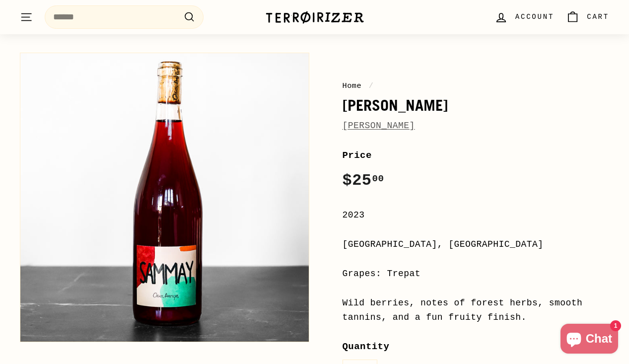  Describe the element at coordinates (363, 180) in the screenshot. I see `span: $25` at that location.